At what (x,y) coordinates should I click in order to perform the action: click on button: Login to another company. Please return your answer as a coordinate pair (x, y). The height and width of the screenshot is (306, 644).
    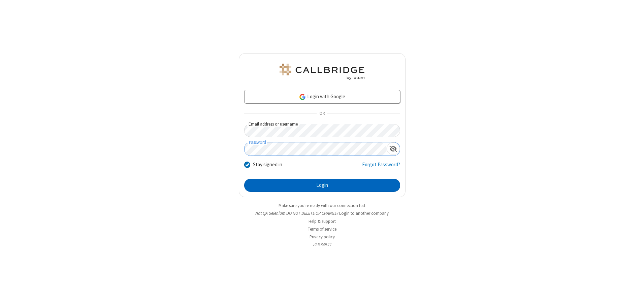
    Looking at the image, I should click on (364, 213).